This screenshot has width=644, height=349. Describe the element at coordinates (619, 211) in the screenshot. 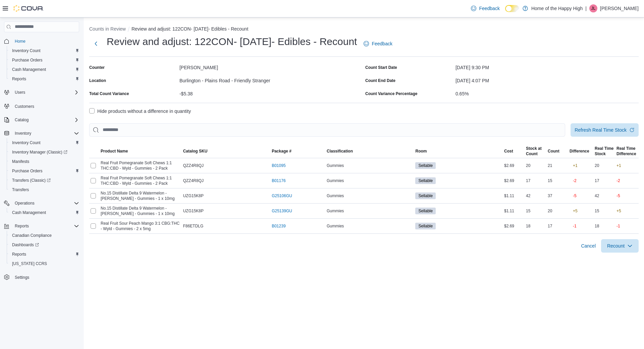

I see `p: +5` at that location.